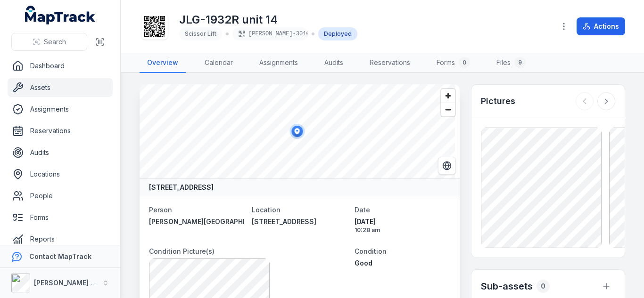 The image size is (644, 298). What do you see at coordinates (268, 20) in the screenshot?
I see `h1: JLG-1932R unit 14` at bounding box center [268, 20].